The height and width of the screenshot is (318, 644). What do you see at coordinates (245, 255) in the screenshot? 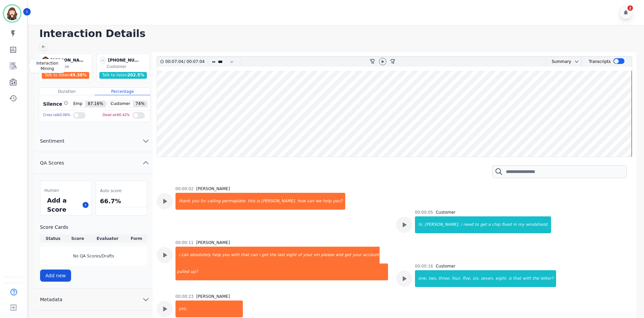
I see `div: that` at bounding box center [245, 255].